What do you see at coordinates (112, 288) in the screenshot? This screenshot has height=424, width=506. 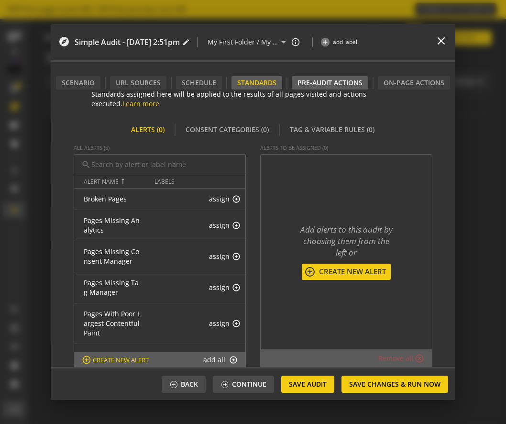 I see `span: Pages Missing Tag Manager` at bounding box center [112, 288].